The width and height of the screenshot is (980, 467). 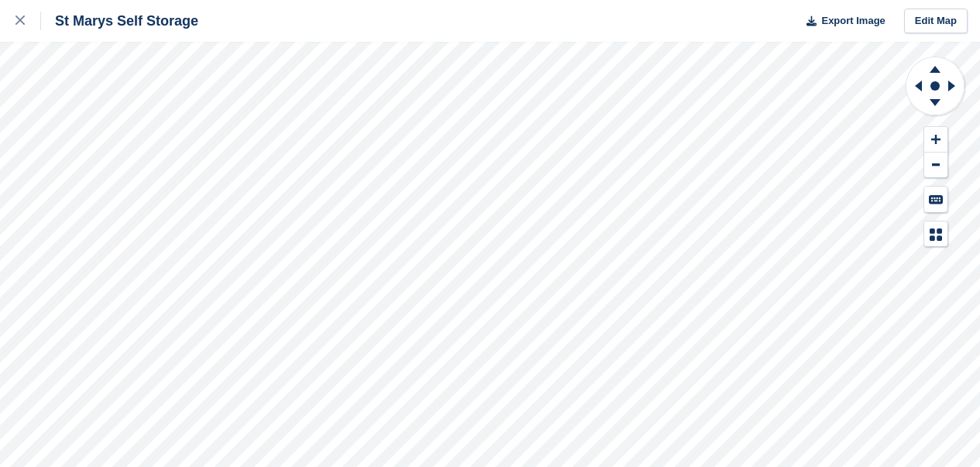 I want to click on button: Zoom Out, so click(x=936, y=165).